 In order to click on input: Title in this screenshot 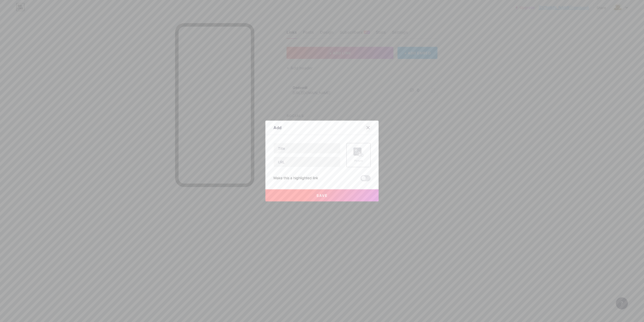, I will do `click(307, 148)`.